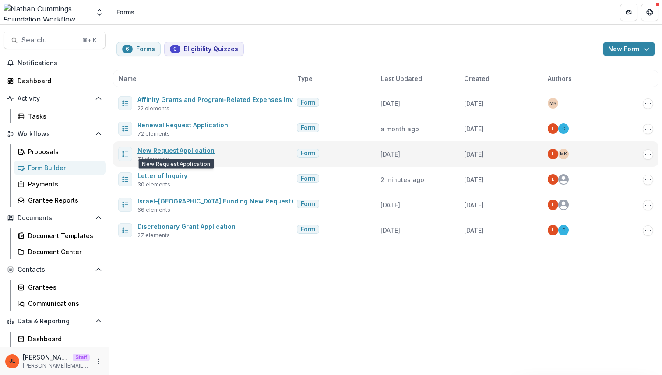 The image size is (662, 375). What do you see at coordinates (99, 12) in the screenshot?
I see `button: Open entity switcher` at bounding box center [99, 12].